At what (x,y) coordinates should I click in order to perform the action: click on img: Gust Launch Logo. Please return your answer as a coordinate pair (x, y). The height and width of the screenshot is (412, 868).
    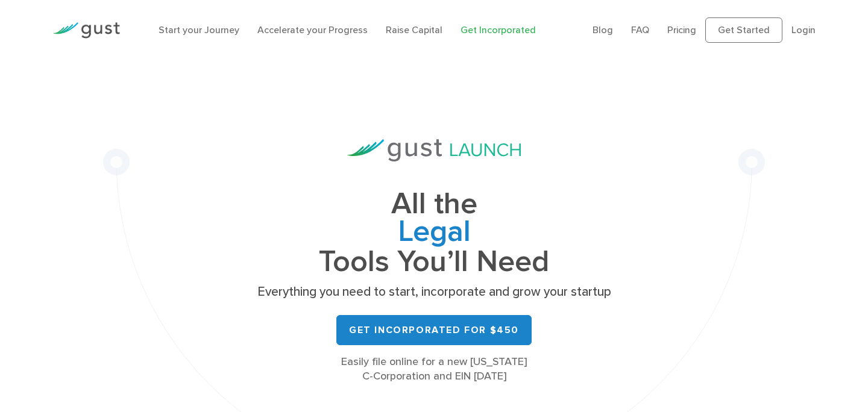
    Looking at the image, I should click on (434, 150).